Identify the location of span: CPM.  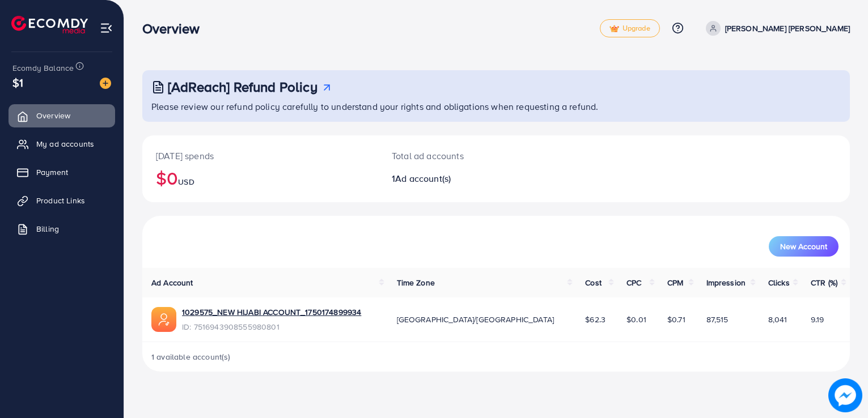
(675, 283).